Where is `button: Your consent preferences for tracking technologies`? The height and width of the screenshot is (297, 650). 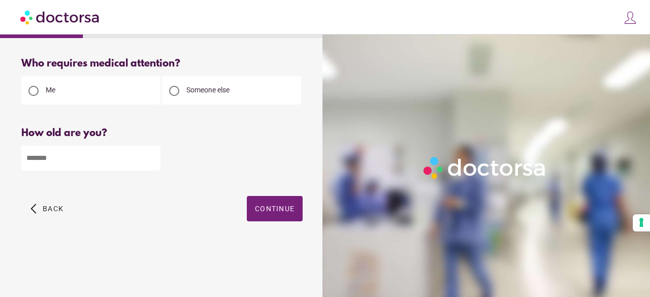
button: Your consent preferences for tracking technologies is located at coordinates (642, 223).